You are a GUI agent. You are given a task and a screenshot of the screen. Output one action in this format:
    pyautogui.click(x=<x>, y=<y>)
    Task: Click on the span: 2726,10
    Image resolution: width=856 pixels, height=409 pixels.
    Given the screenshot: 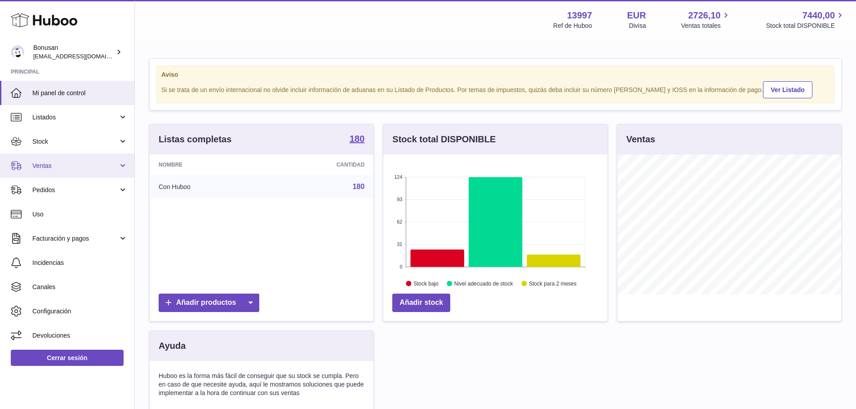 What is the action you would take?
    pyautogui.click(x=704, y=15)
    